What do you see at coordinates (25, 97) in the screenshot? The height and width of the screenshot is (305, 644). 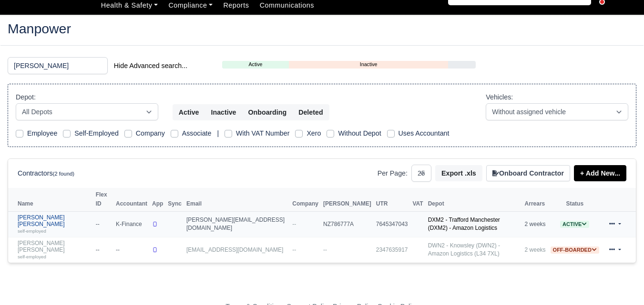 I see `label: Depot:` at bounding box center [25, 97].